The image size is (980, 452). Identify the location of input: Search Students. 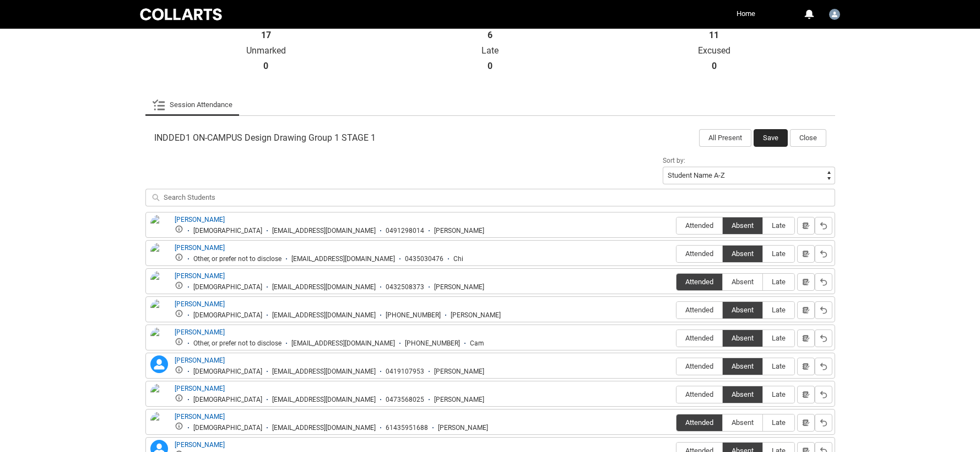
(490, 197).